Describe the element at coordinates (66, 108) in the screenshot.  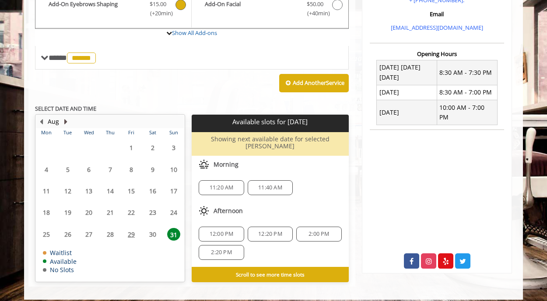
I see `b: SELECT DATE AND TIME` at that location.